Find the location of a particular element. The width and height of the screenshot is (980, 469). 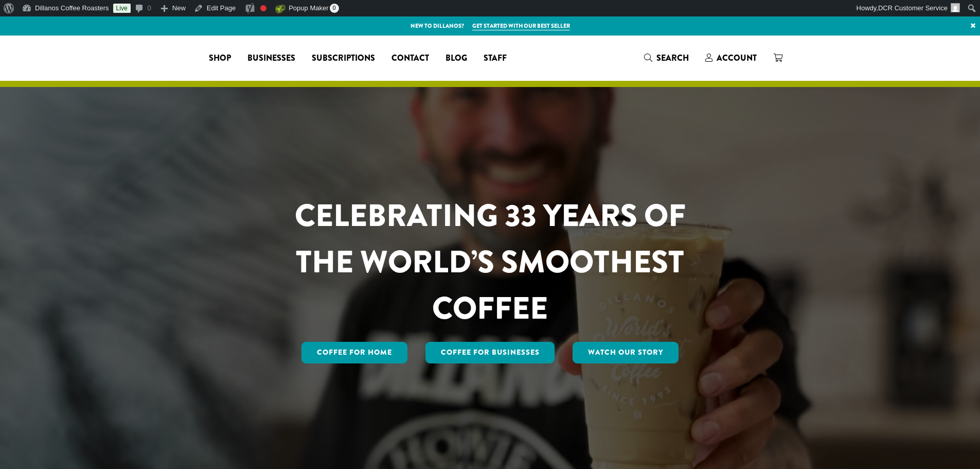

a: Coffee for Home is located at coordinates (355, 352).